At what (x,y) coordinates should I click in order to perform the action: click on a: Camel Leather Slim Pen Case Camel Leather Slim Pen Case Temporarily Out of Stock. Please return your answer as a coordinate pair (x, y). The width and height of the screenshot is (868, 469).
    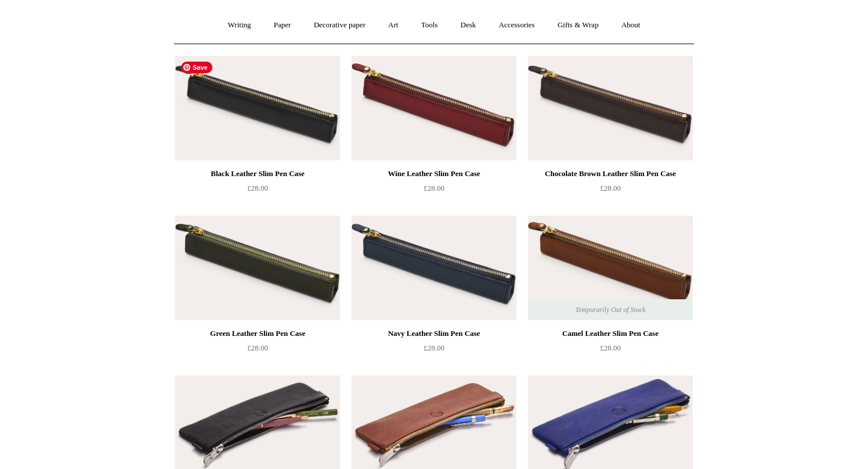
    Looking at the image, I should click on (610, 268).